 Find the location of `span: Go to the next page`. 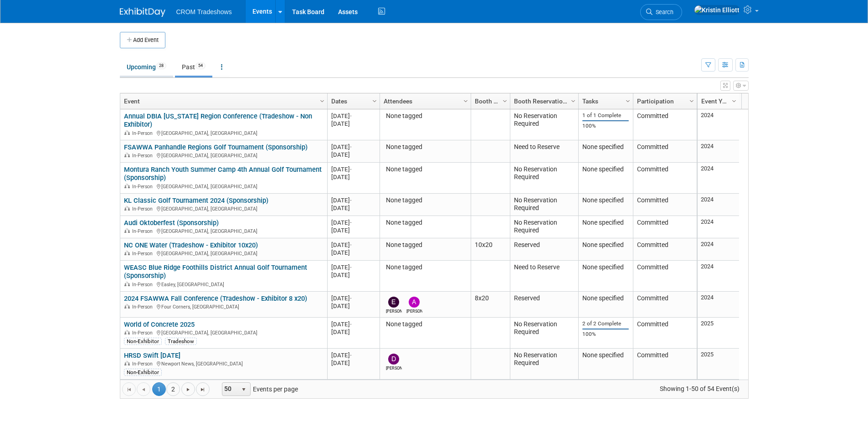

span: Go to the next page is located at coordinates (188, 389).